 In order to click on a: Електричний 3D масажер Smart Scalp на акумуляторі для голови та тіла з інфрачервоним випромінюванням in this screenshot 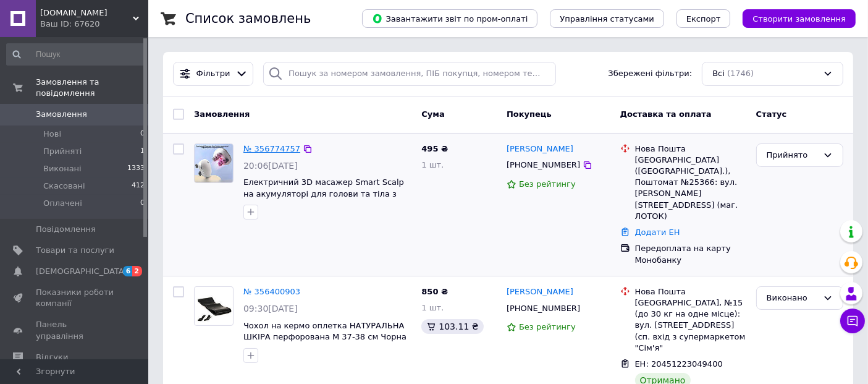, I will do `click(323, 194)`.